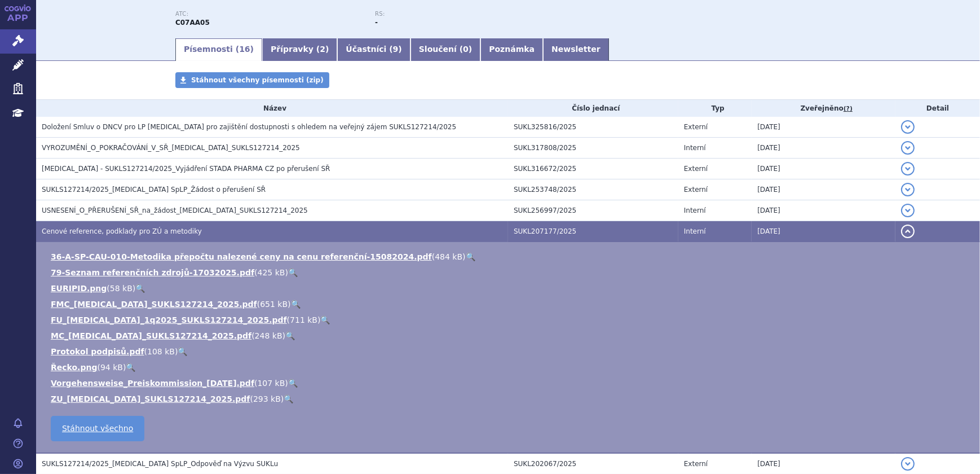 This screenshot has height=474, width=980. I want to click on a: Protokol podpisů.pdf, so click(98, 351).